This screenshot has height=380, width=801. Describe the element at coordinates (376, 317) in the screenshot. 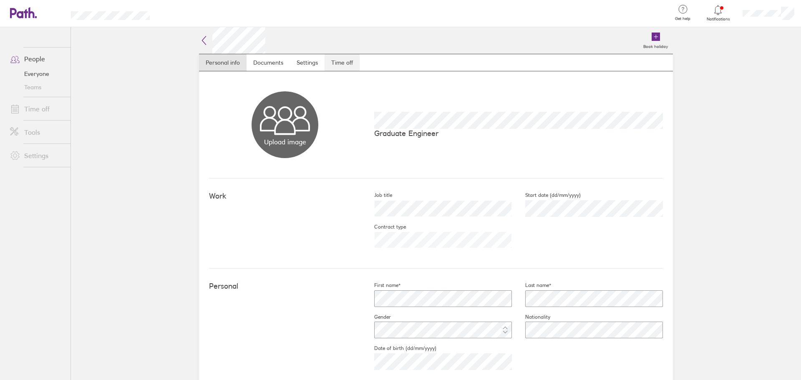

I see `label: Gender` at that location.